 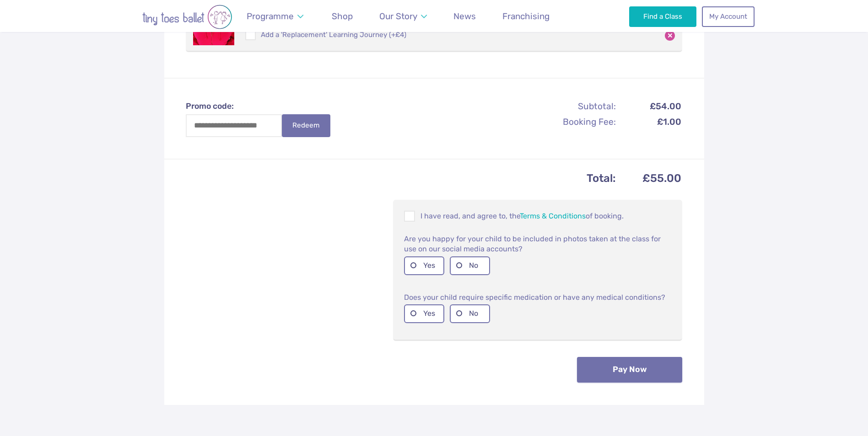 I want to click on p: Does your child require specific medication or have any medical conditions?, so click(x=538, y=297).